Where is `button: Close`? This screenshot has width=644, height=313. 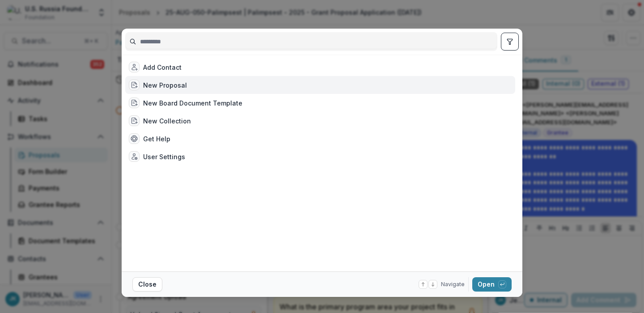 button: Close is located at coordinates (147, 284).